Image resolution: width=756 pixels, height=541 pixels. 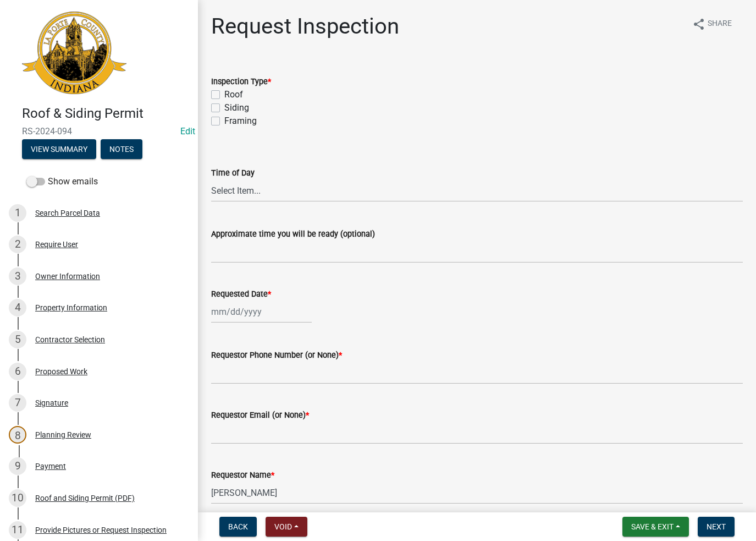 I want to click on div: 3, so click(x=17, y=276).